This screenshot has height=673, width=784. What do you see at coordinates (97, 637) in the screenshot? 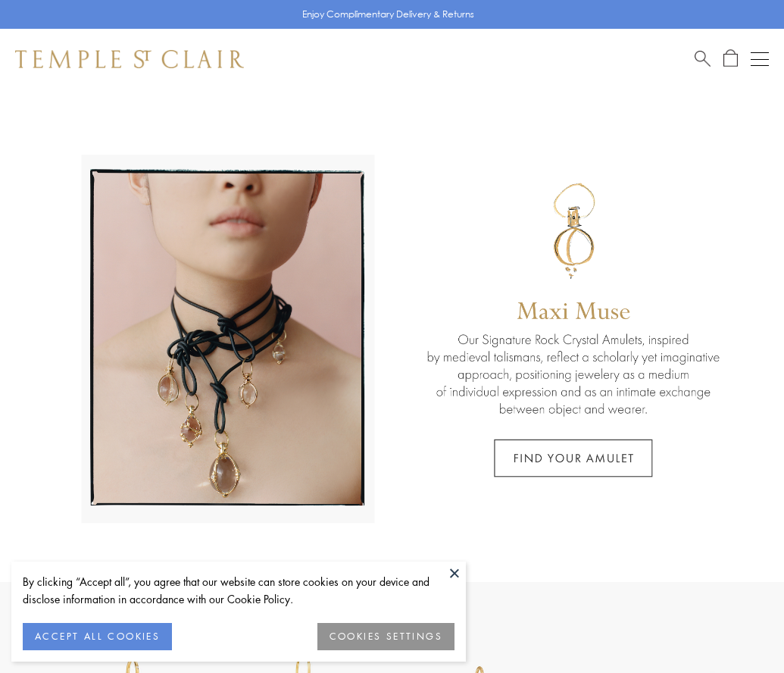
I see `button: ACCEPT ALL COOKIES` at bounding box center [97, 637].